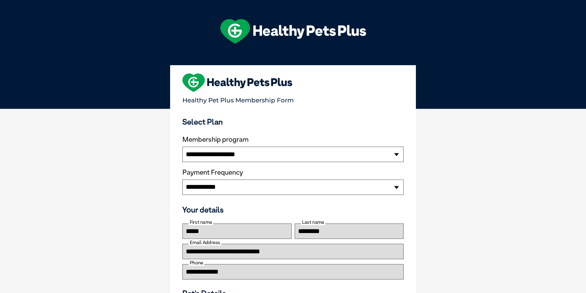  I want to click on label: First name, so click(201, 222).